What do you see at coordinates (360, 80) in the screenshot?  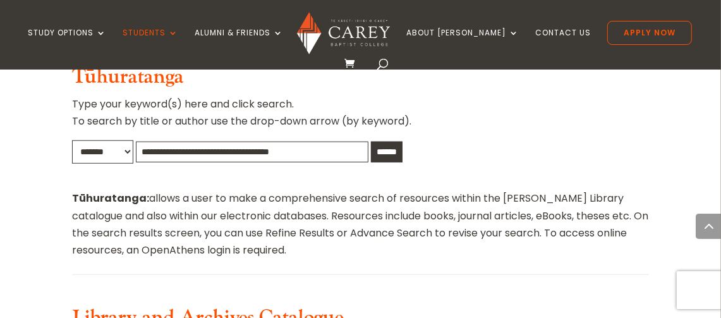 I see `h3: Tūhuratanga` at bounding box center [360, 80].